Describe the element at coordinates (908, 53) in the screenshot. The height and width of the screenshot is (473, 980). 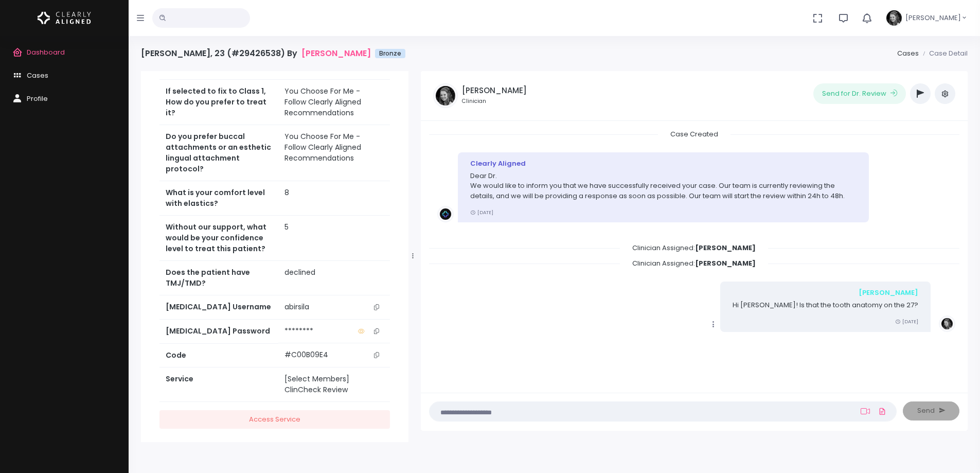
I see `a: Cases` at that location.